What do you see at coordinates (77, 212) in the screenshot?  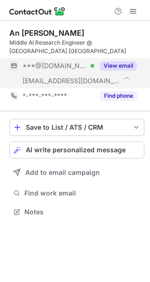 I see `button: Notes` at bounding box center [77, 212].